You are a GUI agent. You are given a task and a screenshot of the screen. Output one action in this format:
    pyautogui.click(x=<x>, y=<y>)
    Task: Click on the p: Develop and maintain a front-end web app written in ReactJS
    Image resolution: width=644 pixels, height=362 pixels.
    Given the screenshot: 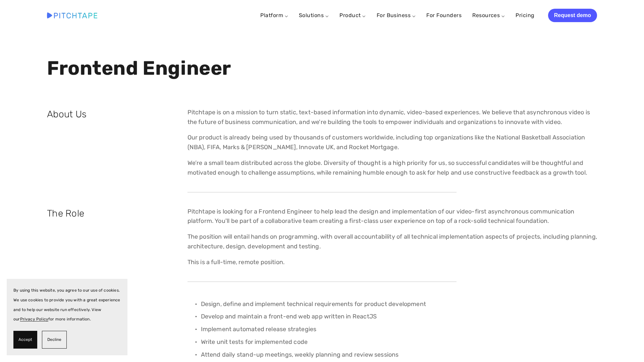 What is the action you would take?
    pyautogui.click(x=399, y=317)
    